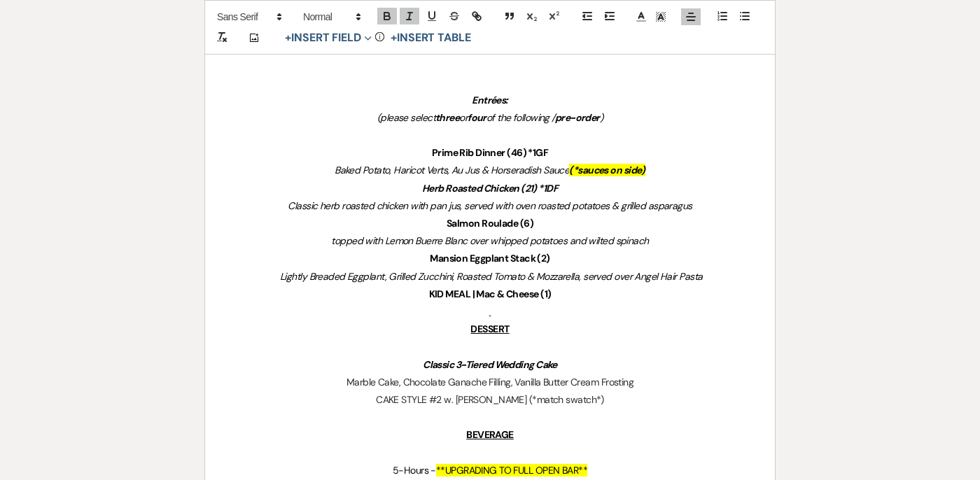  What do you see at coordinates (491, 276) in the screenshot?
I see `em: Lightly Breaded Eggplant, Grilled Zucchini, Roasted Tomato & Mozzarella, served over Angel Hair P...` at bounding box center [491, 276].